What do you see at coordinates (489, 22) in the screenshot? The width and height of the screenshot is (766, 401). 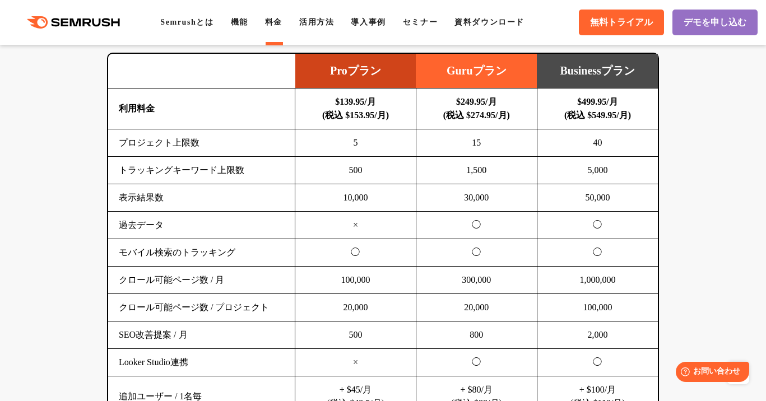 I see `a: 資料ダウンロード` at bounding box center [489, 22].